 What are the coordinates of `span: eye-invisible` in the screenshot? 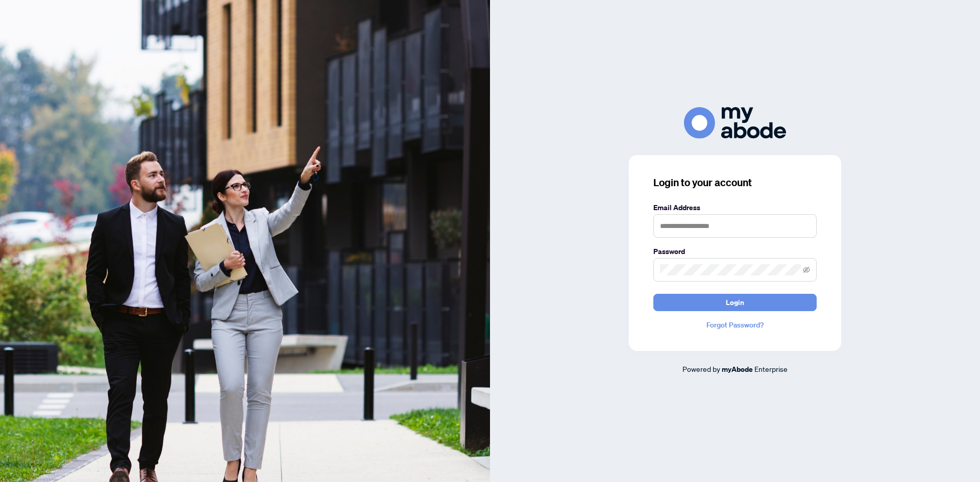 It's located at (806, 270).